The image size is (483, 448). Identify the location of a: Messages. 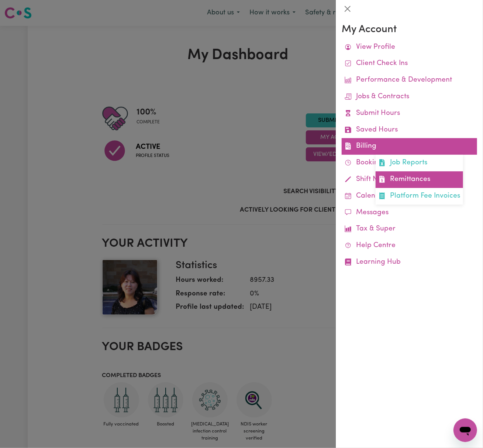
(409, 213).